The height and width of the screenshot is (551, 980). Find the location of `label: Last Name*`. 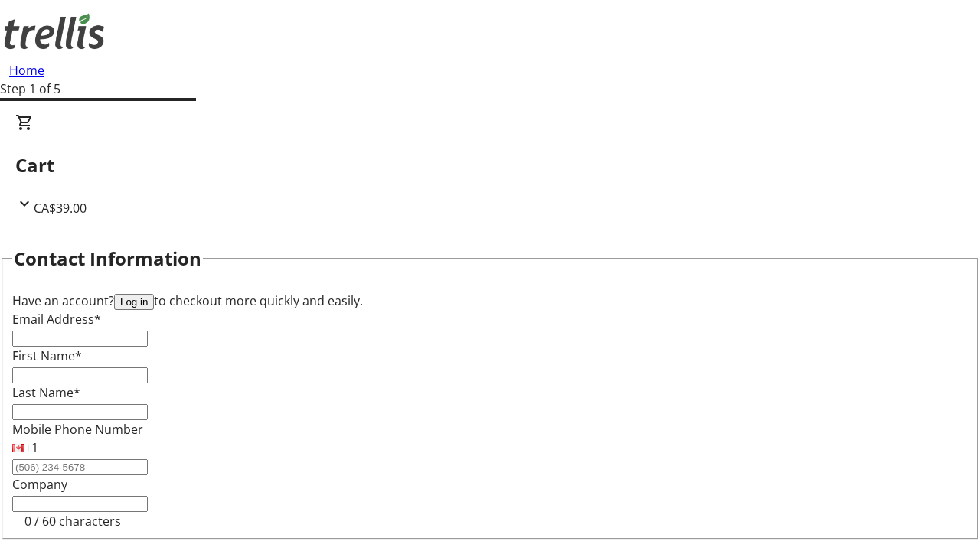

label: Last Name* is located at coordinates (46, 392).